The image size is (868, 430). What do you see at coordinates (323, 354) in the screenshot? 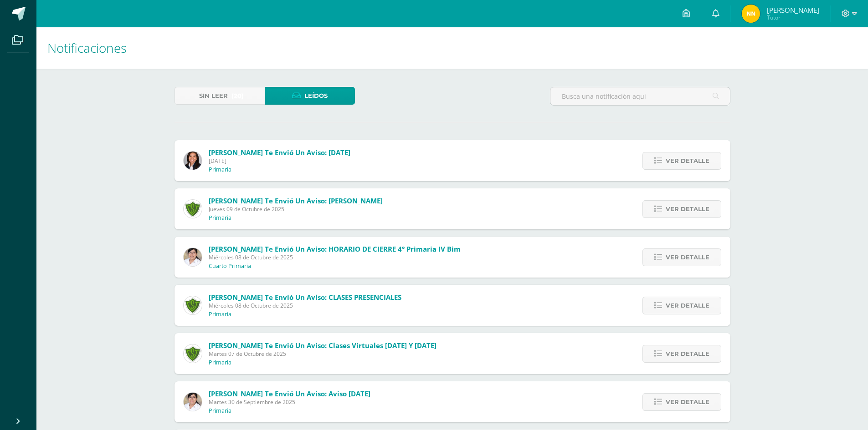
I see `span: Martes 07 de Octubre de 2025` at bounding box center [323, 354].